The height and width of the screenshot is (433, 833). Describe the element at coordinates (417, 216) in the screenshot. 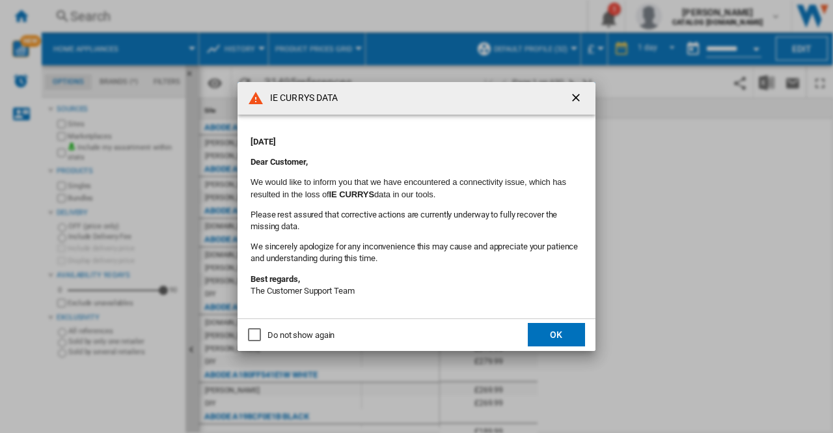

I see `md-dialog: IE CURRYS ...` at that location.